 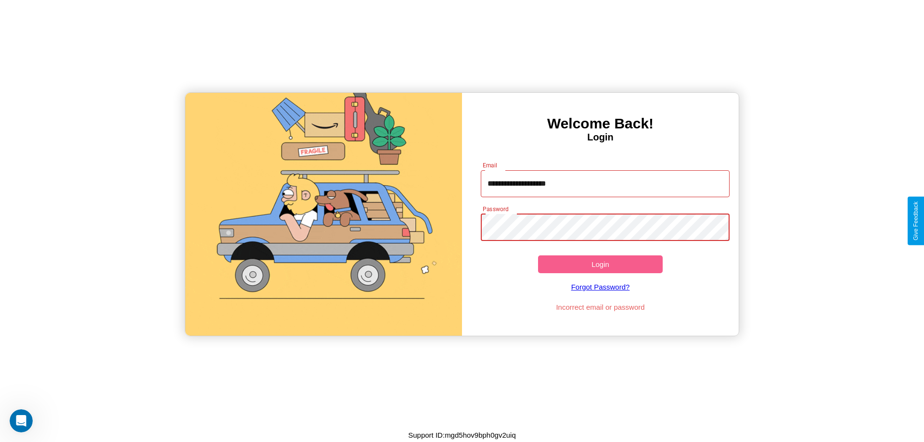 What do you see at coordinates (916, 221) in the screenshot?
I see `div: Give Feedback` at bounding box center [916, 221].